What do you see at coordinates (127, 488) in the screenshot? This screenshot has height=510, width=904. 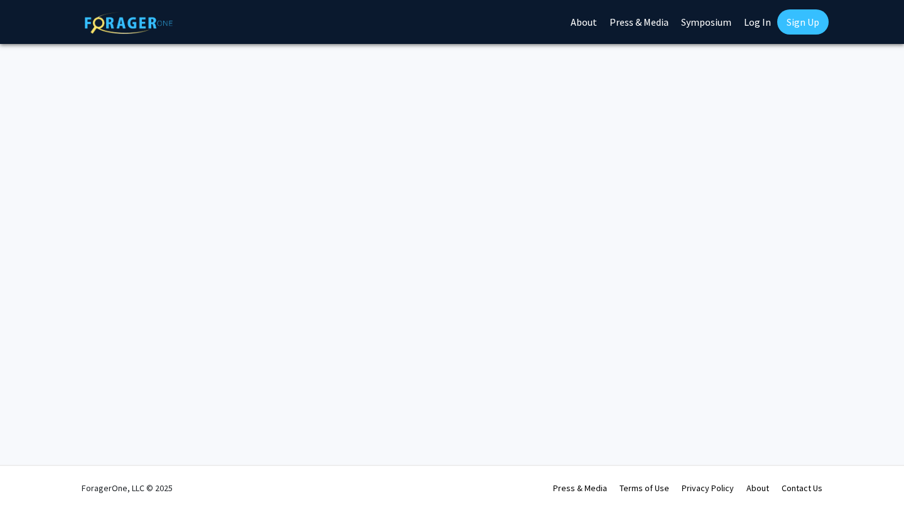 I see `div: ForagerOne, LLC © 2025` at bounding box center [127, 488].